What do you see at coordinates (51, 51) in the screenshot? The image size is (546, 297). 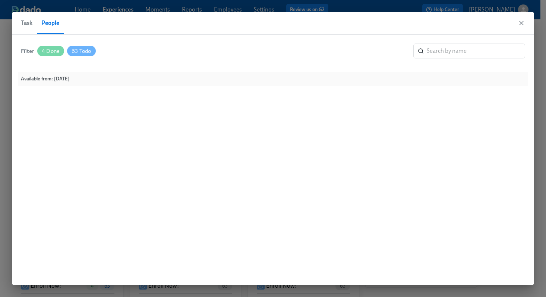 I see `span: 4 Done` at bounding box center [51, 51].